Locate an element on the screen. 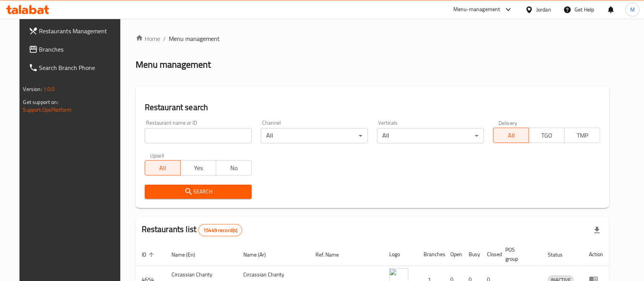 The width and height of the screenshot is (644, 281). button: TGO is located at coordinates (547, 135).